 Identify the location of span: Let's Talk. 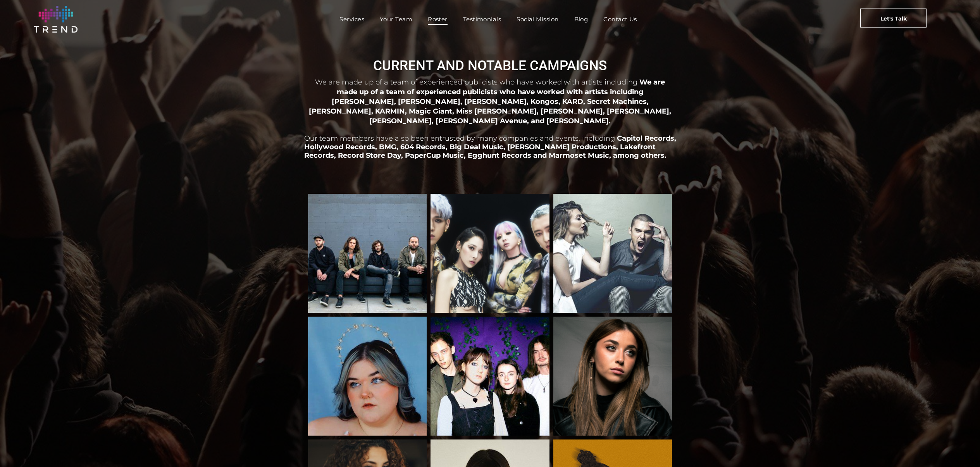
(894, 19).